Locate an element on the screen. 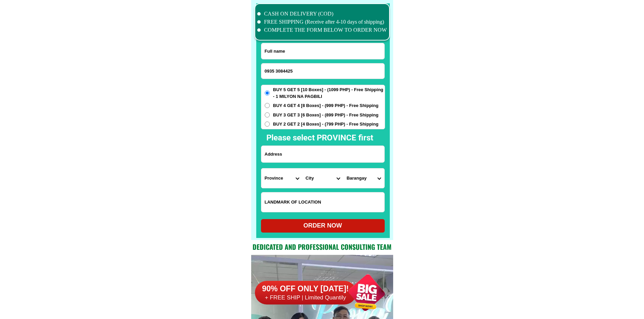  input: Input LANDMARKOFLOCATION is located at coordinates (323, 202).